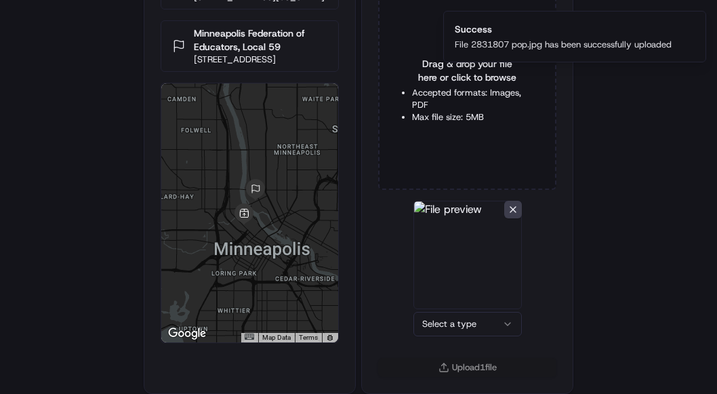  What do you see at coordinates (187, 333) in the screenshot?
I see `a: Open this area in Google Maps (opens a new window)` at bounding box center [187, 333].